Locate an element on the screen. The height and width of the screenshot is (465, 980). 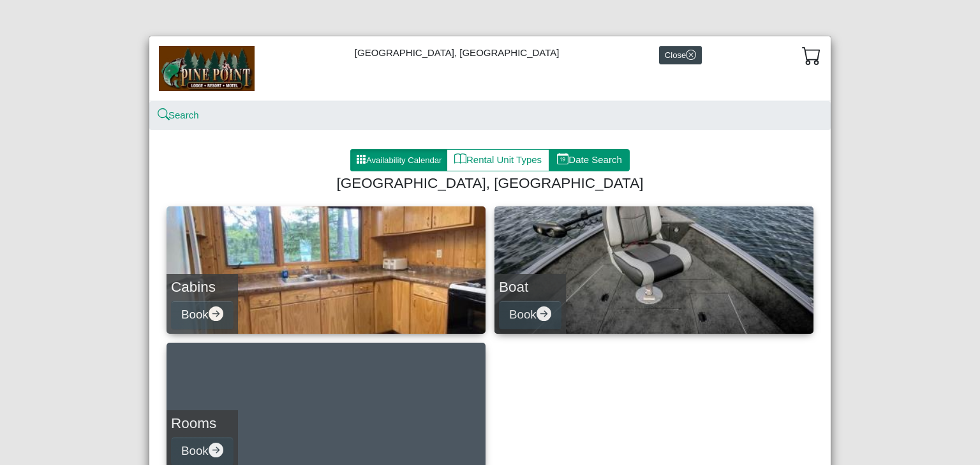
button: calendar dateDate Search is located at coordinates (588, 161).